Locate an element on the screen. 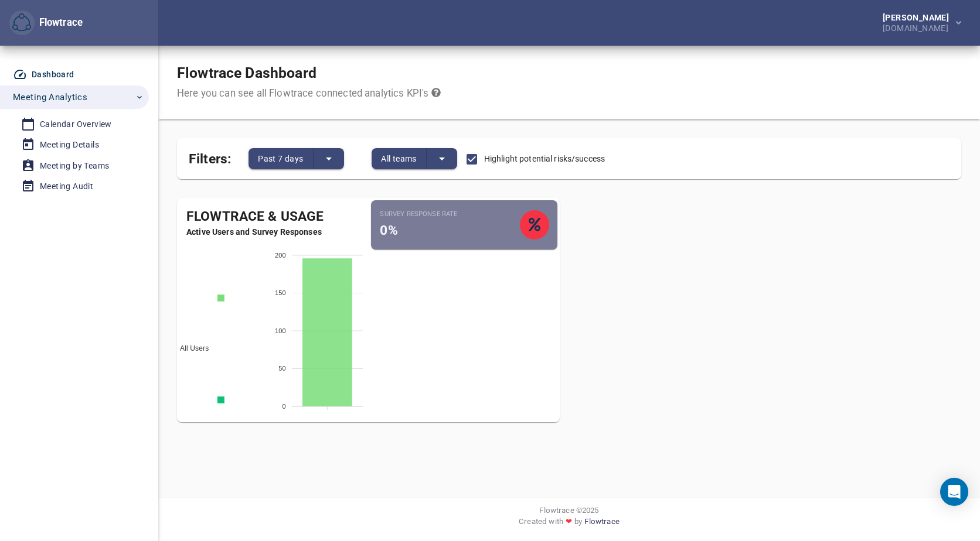  div: Calendar Overview is located at coordinates (75, 124).